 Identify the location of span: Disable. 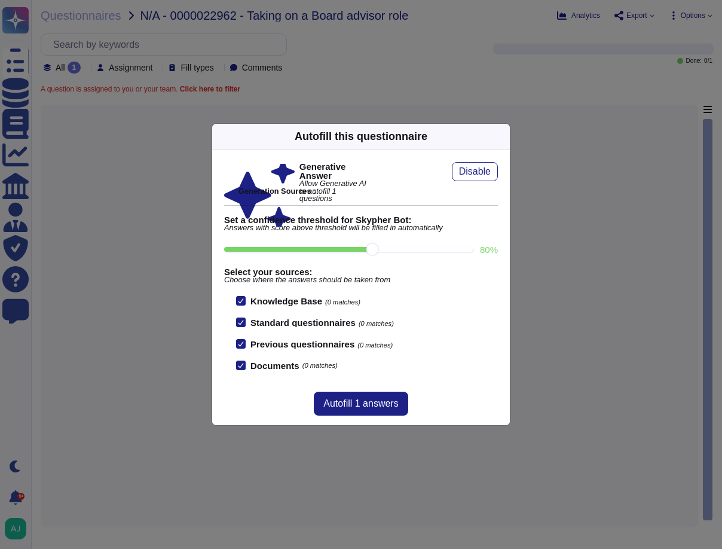
(475, 172).